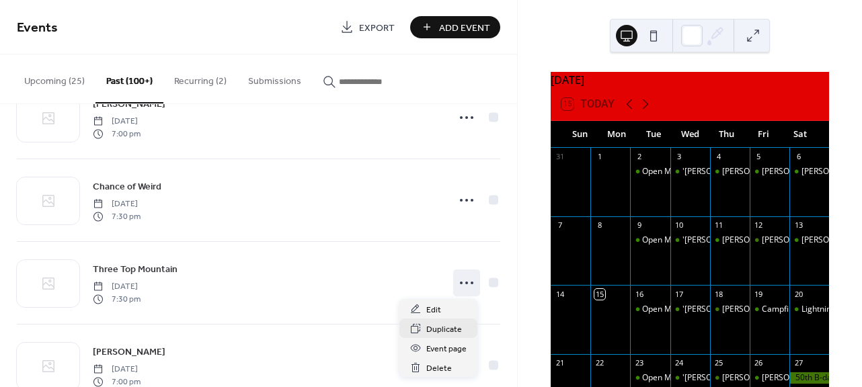 The height and width of the screenshot is (387, 862). What do you see at coordinates (653, 134) in the screenshot?
I see `div: Tue` at bounding box center [653, 134].